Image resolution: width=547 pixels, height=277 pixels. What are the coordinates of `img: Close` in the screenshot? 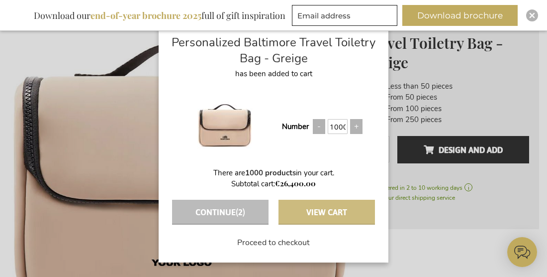 It's located at (532, 15).